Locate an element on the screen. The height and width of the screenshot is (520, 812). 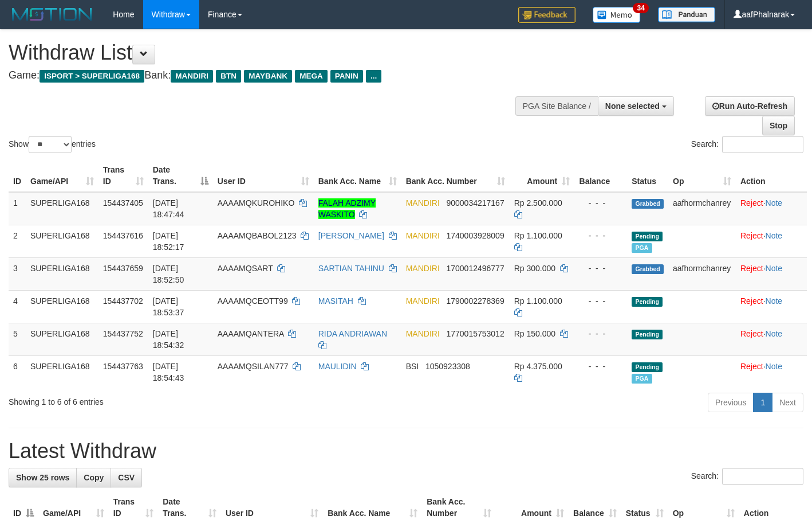
th: Game/API: activate to sort column ascending is located at coordinates (62, 175).